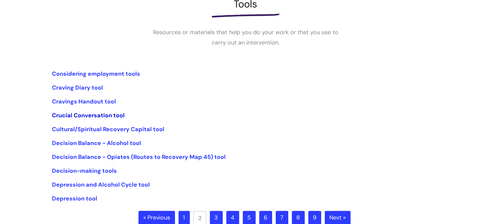 Image resolution: width=491 pixels, height=224 pixels. I want to click on a: Considering employment tools, so click(96, 74).